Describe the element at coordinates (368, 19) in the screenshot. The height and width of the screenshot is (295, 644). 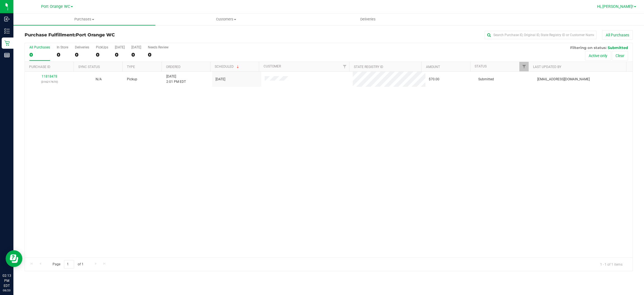
I see `a: Deliveries` at that location.